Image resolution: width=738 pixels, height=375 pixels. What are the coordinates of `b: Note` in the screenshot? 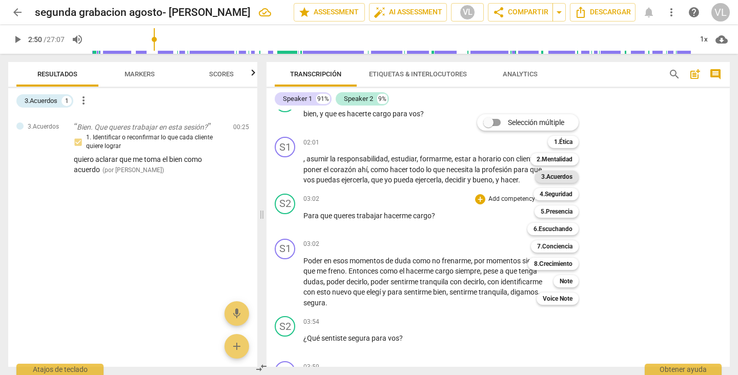 It's located at (566, 282).